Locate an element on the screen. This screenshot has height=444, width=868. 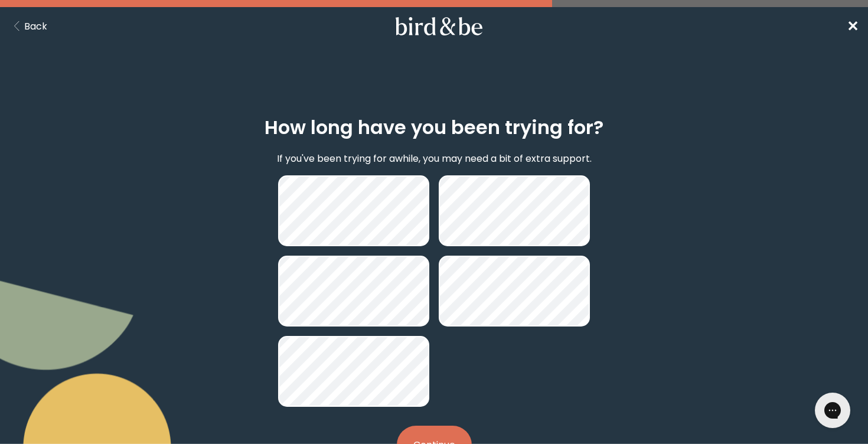
h2: How long have you been trying for? is located at coordinates (434, 128).